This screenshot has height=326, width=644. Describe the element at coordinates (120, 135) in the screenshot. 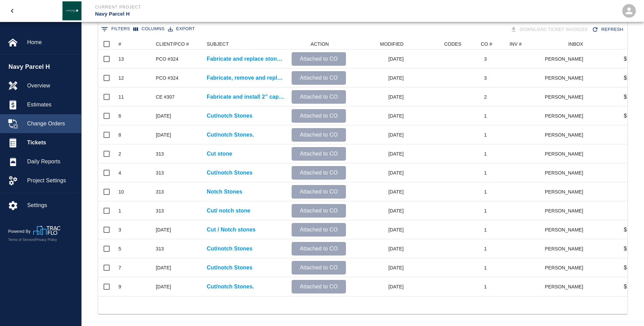

I see `div: 8` at that location.